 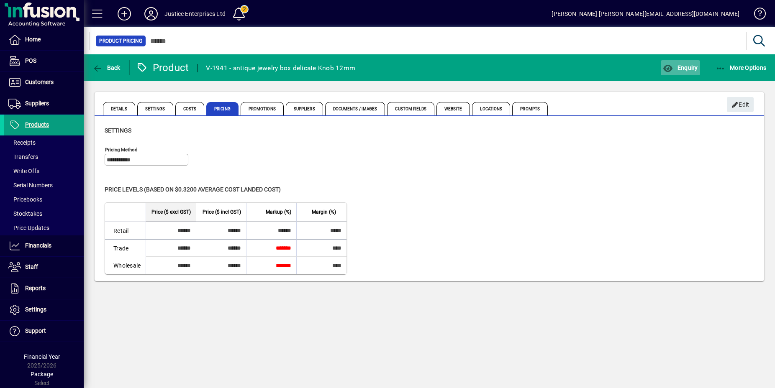 I want to click on span: Promotions, so click(x=262, y=109).